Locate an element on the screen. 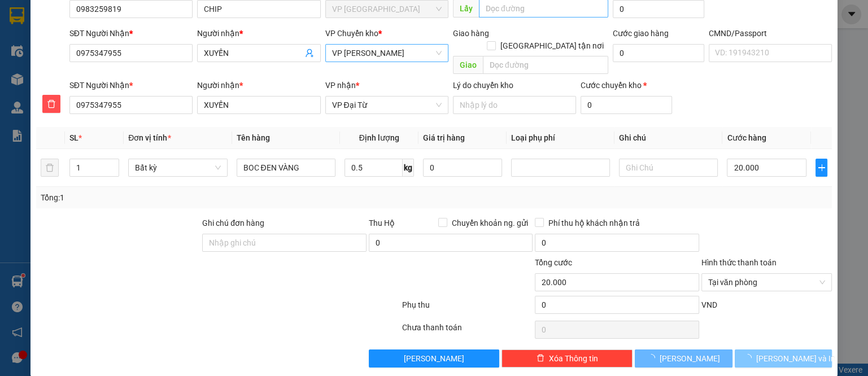 The width and height of the screenshot is (868, 376). label: Cước giao hàng is located at coordinates (640, 33).